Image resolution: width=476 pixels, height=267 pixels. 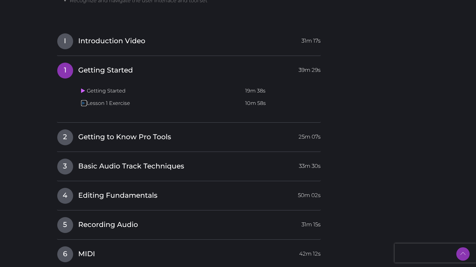 What do you see at coordinates (309, 135) in the screenshot?
I see `span: 25m 07s` at bounding box center [309, 135].